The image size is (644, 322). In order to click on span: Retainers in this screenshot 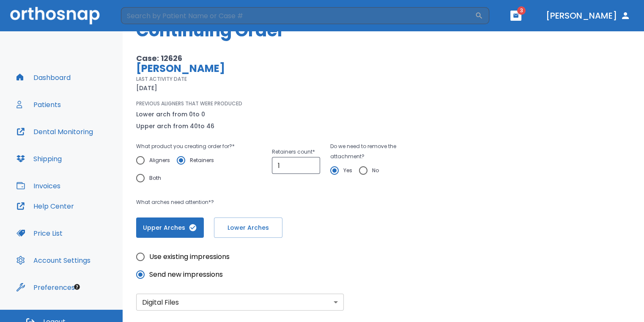, I will do `click(202, 161)`.